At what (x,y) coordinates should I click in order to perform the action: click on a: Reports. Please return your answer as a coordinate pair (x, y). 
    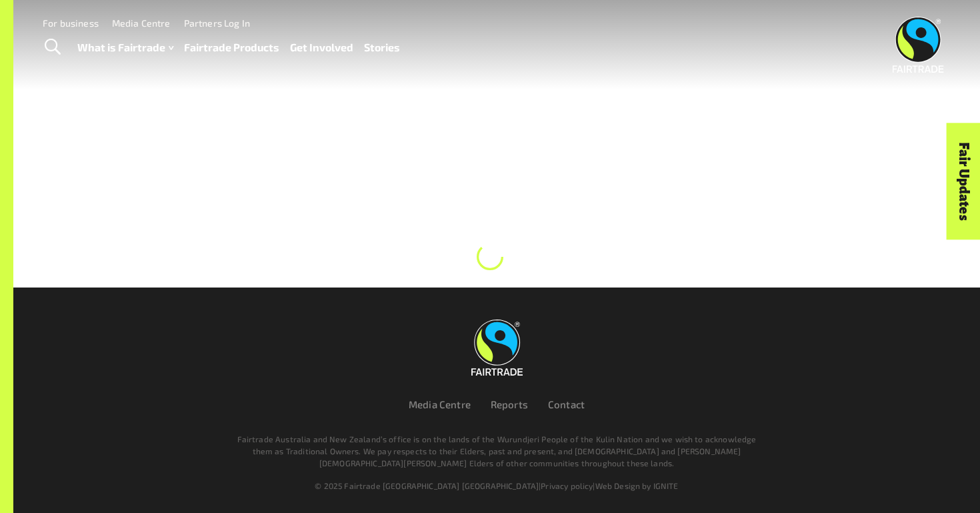
    Looking at the image, I should click on (509, 404).